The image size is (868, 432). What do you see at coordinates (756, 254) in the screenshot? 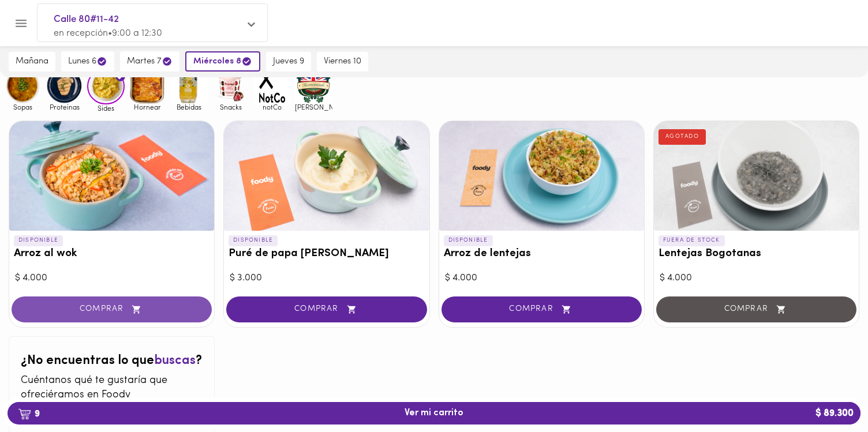
I see `h3: Lentejas Bogotanas` at bounding box center [756, 254].